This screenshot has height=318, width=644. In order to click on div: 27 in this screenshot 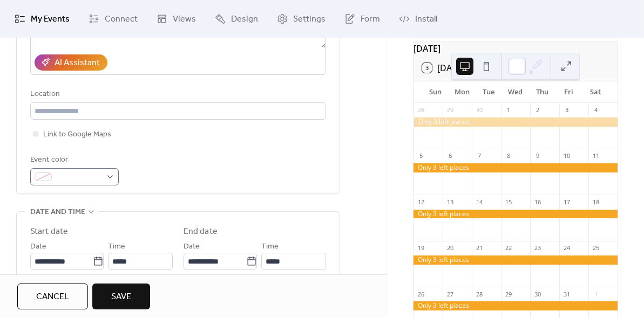, I will do `click(449, 293)`.